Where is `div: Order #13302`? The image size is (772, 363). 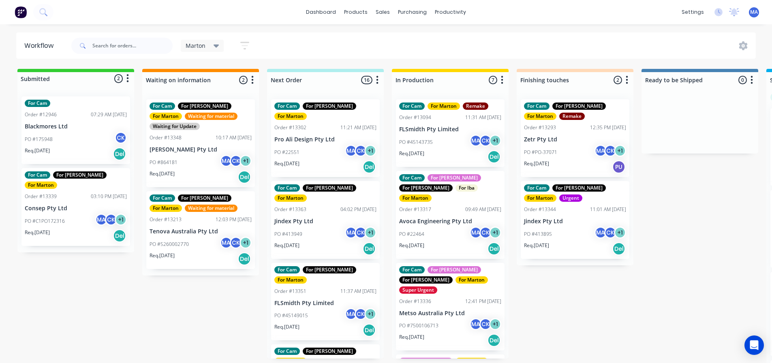 div: Order #13302 is located at coordinates (290, 128).